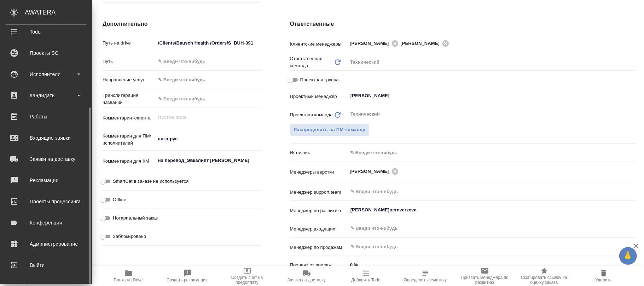  What do you see at coordinates (135, 218) in the screenshot?
I see `span: Нотариальный заказ` at bounding box center [135, 218].